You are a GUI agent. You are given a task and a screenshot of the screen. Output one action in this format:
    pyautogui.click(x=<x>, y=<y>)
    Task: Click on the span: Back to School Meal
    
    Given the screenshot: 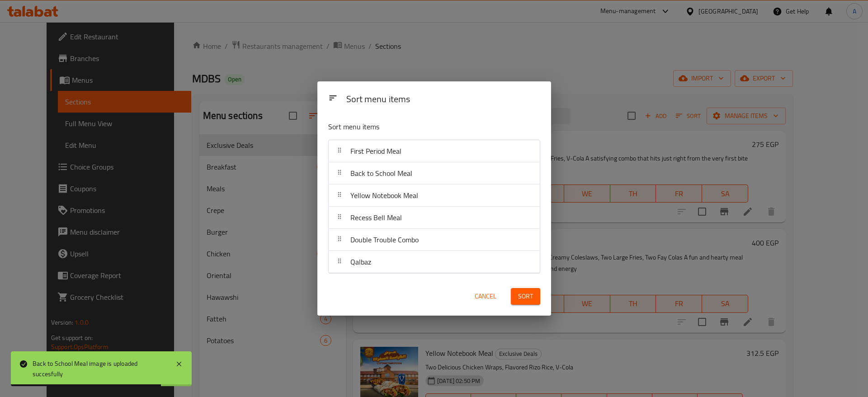 What is the action you would take?
    pyautogui.click(x=381, y=173)
    